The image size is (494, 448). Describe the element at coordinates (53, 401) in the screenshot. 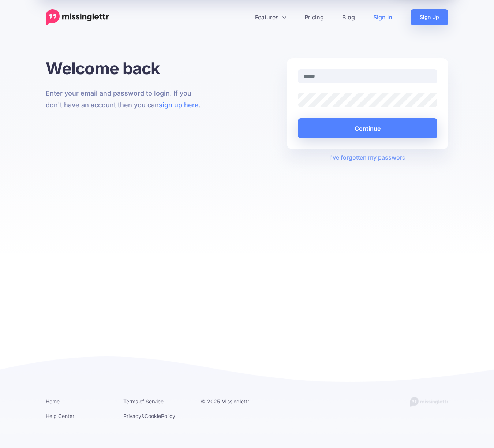

I see `a: Home` at that location.